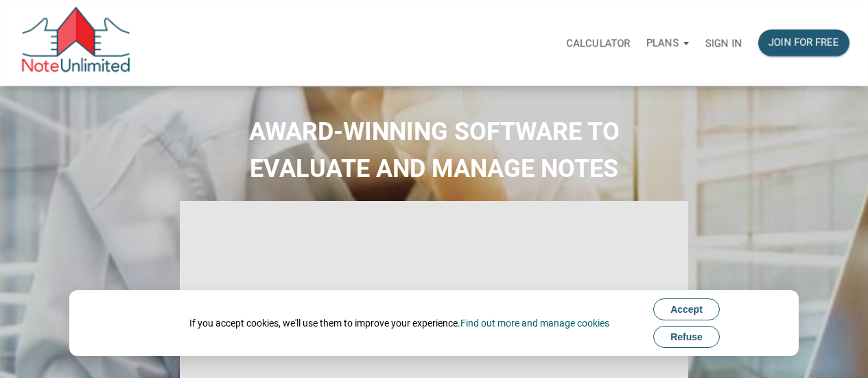 This screenshot has width=868, height=378. I want to click on a: Plans, so click(668, 43).